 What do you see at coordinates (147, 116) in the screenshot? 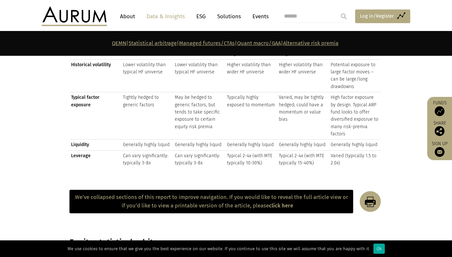
I see `td: Tightly hedged to generic factors` at bounding box center [147, 116].